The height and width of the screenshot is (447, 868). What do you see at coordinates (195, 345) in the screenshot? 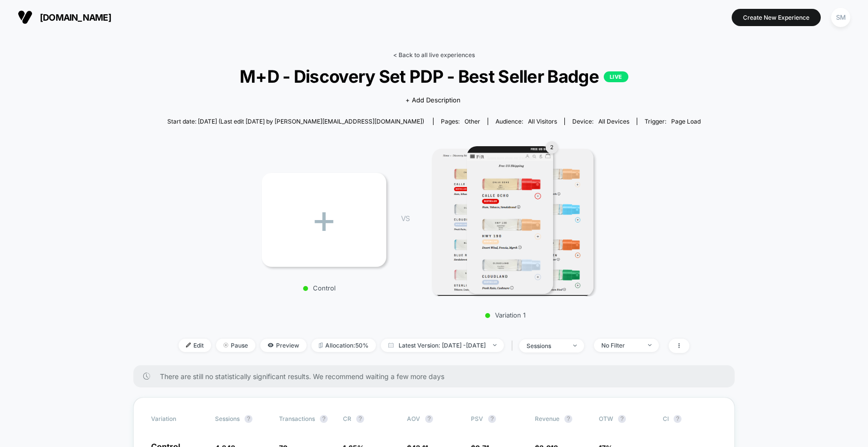
I see `span: Edit` at bounding box center [195, 345].